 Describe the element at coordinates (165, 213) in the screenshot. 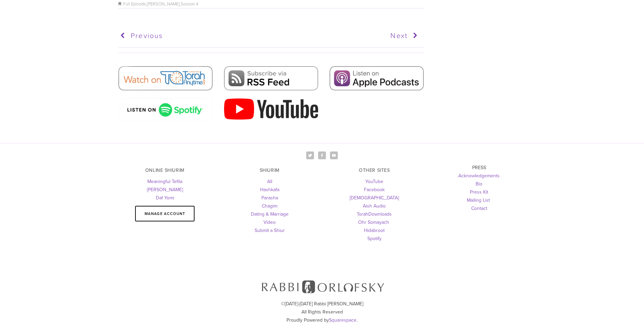

I see `a: Manage Account` at that location.